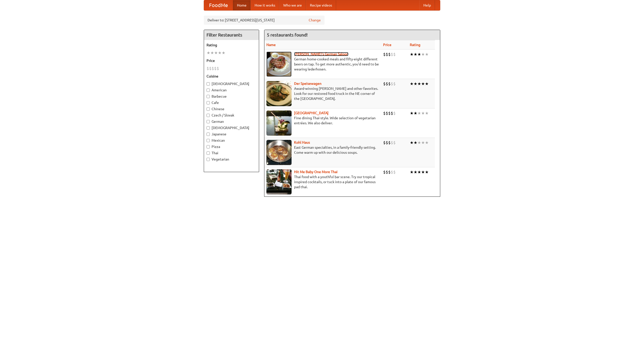 The image size is (644, 356). What do you see at coordinates (323, 120) in the screenshot?
I see `p: Fine dining Thai-style. Wide selection of vegetarian entrées. We also deliver.` at bounding box center [323, 120].